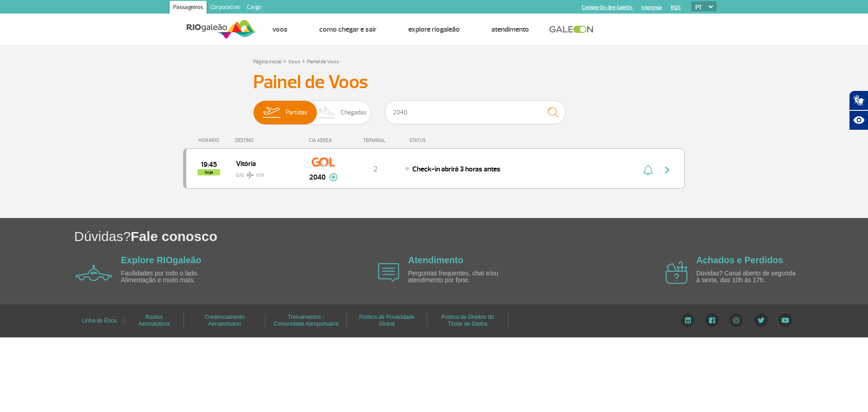  Describe the element at coordinates (209, 172) in the screenshot. I see `span: hoje` at that location.